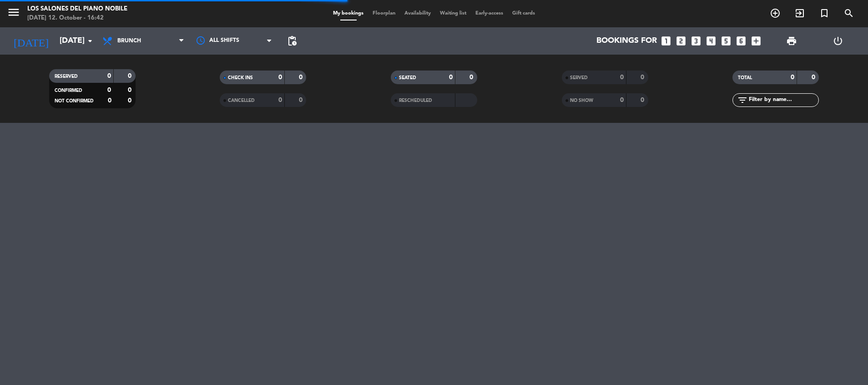 The height and width of the screenshot is (385, 868). Describe the element at coordinates (489, 13) in the screenshot. I see `span: Early-access` at that location.